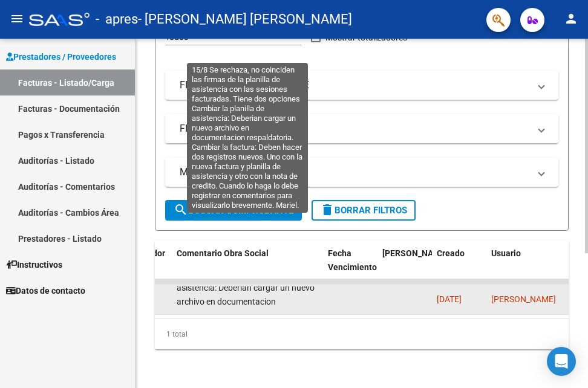  I want to click on mat-icon: search, so click(181, 210).